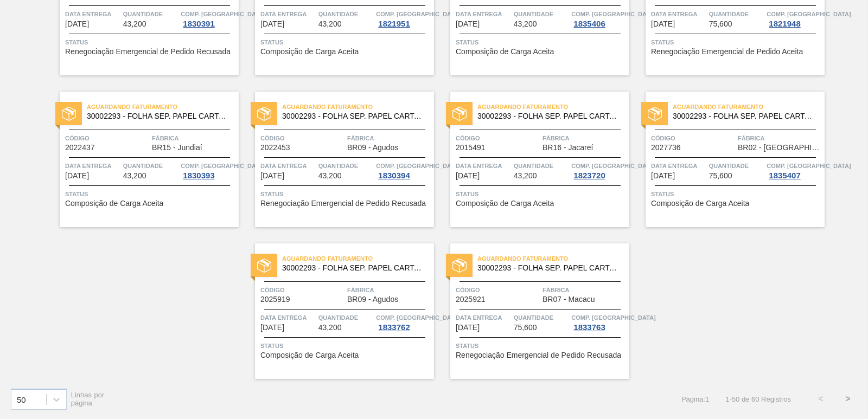  What do you see at coordinates (373, 300) in the screenshot?
I see `span: BR09 - Agudos` at bounding box center [373, 300].